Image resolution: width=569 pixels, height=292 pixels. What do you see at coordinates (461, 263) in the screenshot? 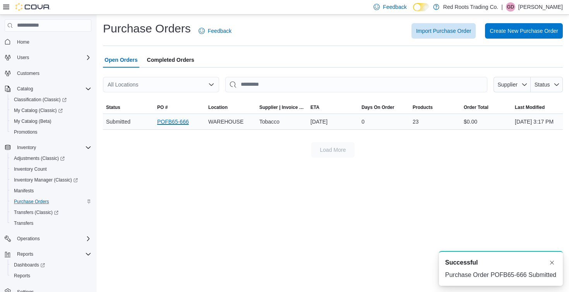
I see `span: Successful` at bounding box center [461, 263].